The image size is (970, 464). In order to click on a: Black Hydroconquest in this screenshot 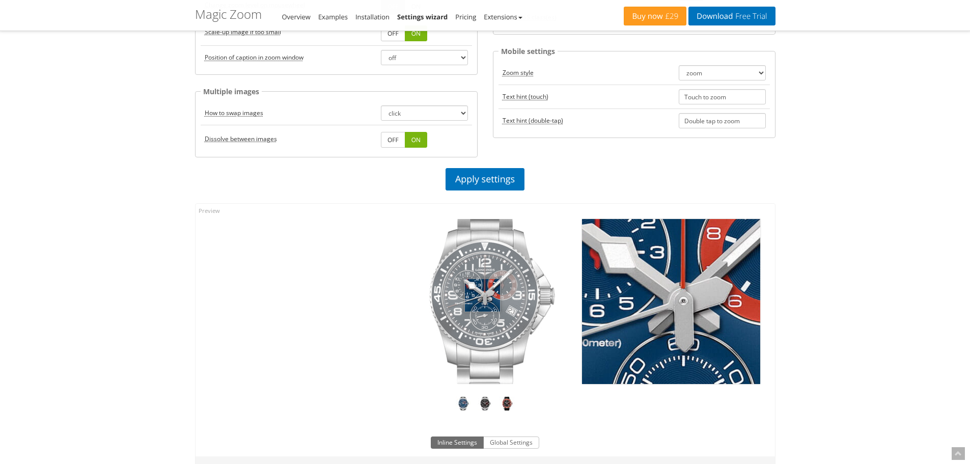, I will do `click(485, 405)`.